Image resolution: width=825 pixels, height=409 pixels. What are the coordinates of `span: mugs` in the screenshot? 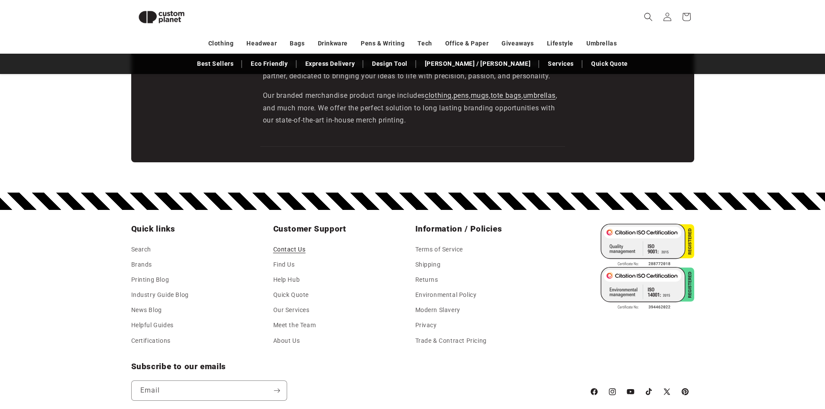 It's located at (480, 95).